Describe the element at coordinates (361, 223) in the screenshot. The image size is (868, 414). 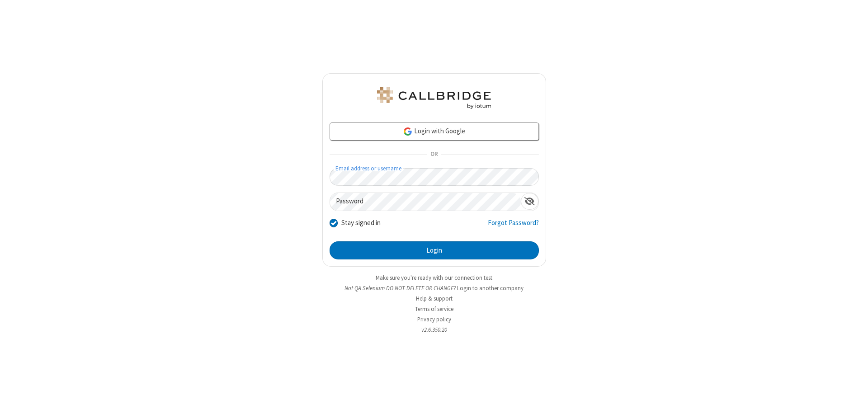
I see `label: Stay signed in` at that location.